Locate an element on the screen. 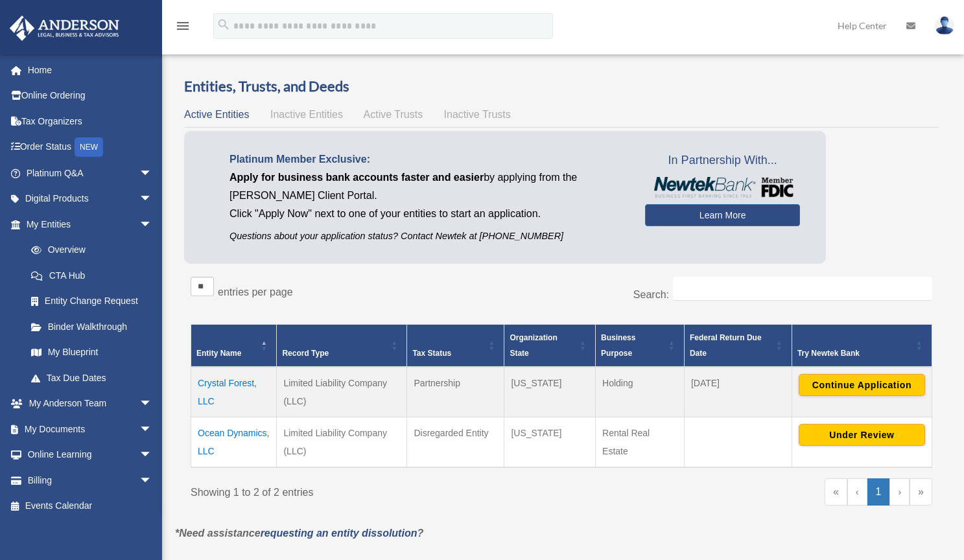 The width and height of the screenshot is (964, 560). span: Inactive Trusts is located at coordinates (477, 114).